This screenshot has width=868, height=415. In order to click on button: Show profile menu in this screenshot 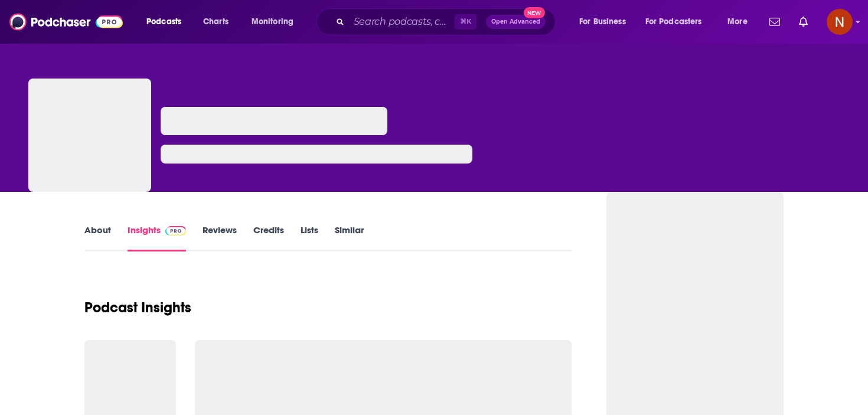, I will do `click(840, 22)`.